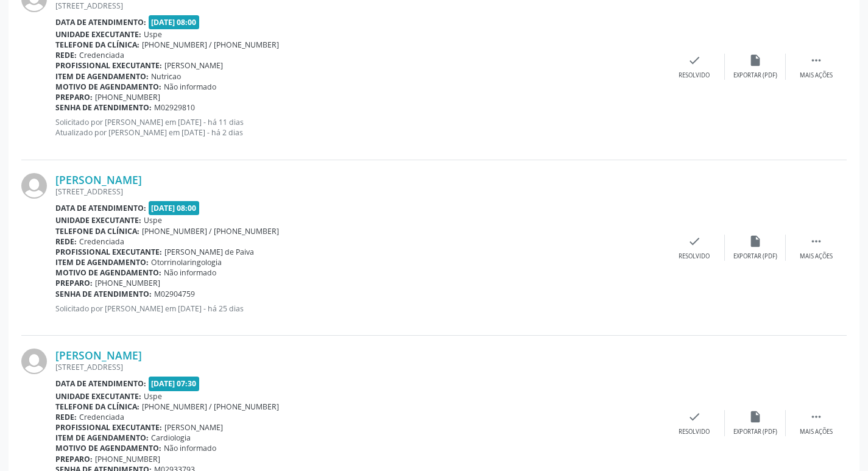  Describe the element at coordinates (174, 107) in the screenshot. I see `span: M02929810` at that location.